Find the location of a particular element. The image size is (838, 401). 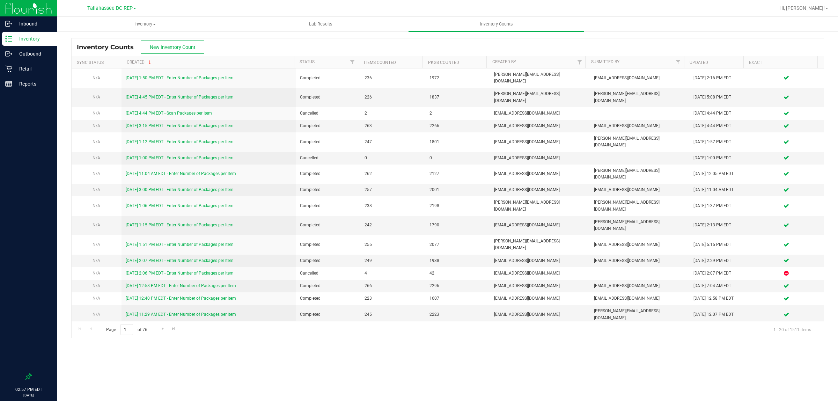

span: Page of 76 is located at coordinates (126, 329).